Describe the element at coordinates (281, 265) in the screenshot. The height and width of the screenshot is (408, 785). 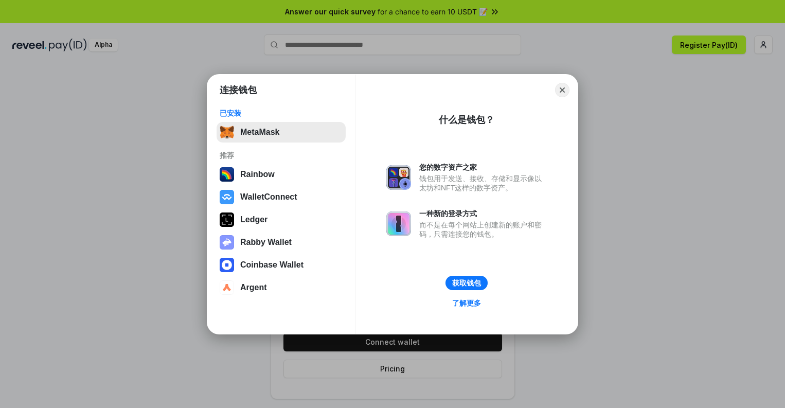
I see `button: Coinbase Wallet` at that location.